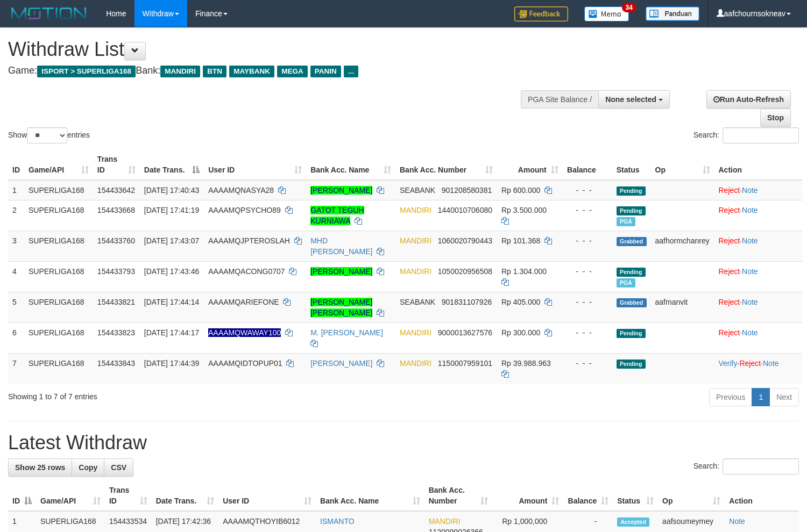 Image resolution: width=807 pixels, height=532 pixels. Describe the element at coordinates (49, 135) in the screenshot. I see `label: Show entries` at that location.